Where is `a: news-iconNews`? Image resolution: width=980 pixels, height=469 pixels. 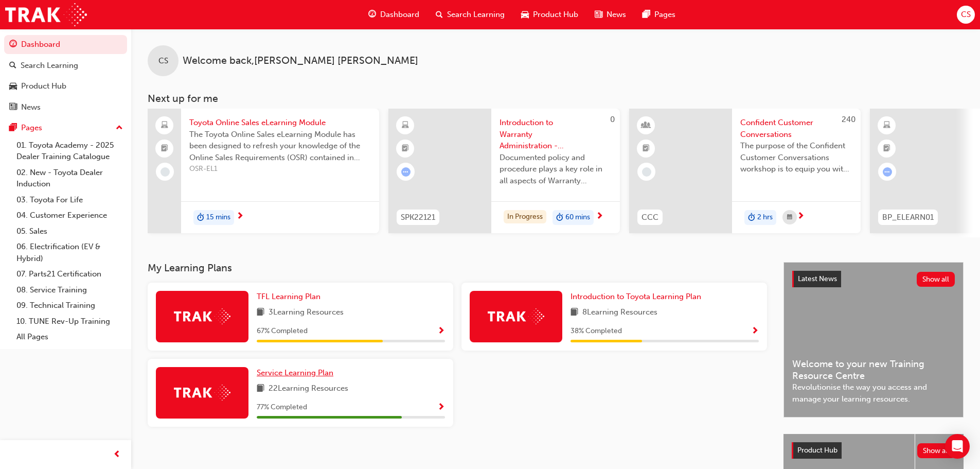 a: news-iconNews is located at coordinates (611, 15).